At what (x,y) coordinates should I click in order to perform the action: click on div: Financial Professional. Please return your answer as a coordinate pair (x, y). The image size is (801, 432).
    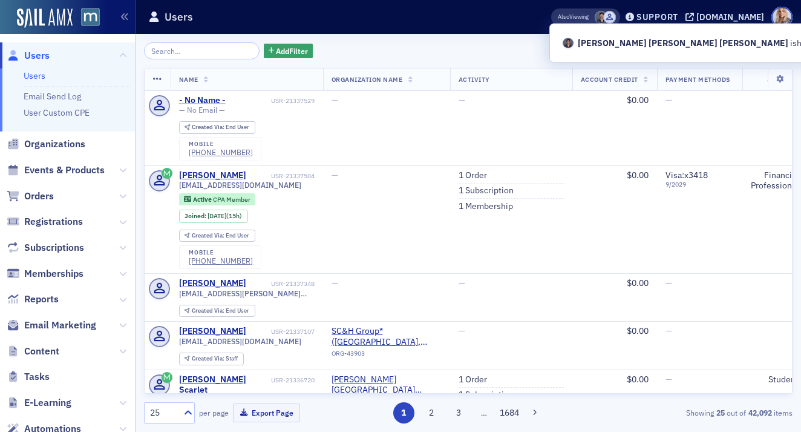
    Looking at the image, I should click on (775, 180).